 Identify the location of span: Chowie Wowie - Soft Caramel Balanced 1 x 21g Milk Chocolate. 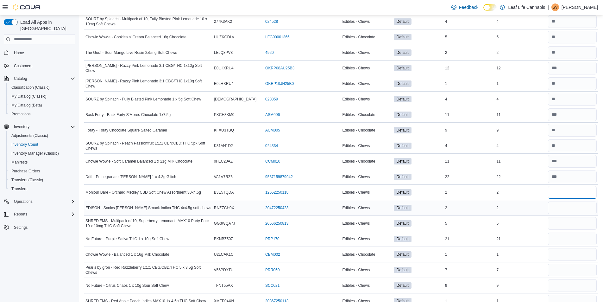
(139, 161).